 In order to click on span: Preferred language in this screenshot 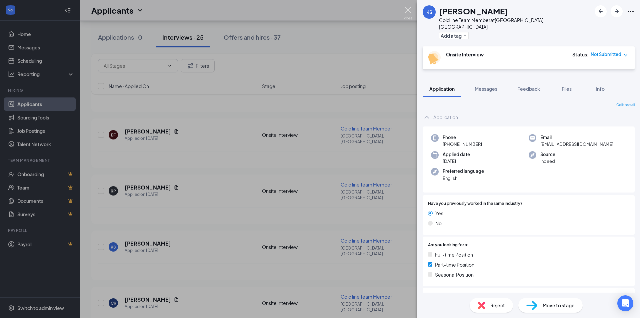, I will do `click(463, 171)`.